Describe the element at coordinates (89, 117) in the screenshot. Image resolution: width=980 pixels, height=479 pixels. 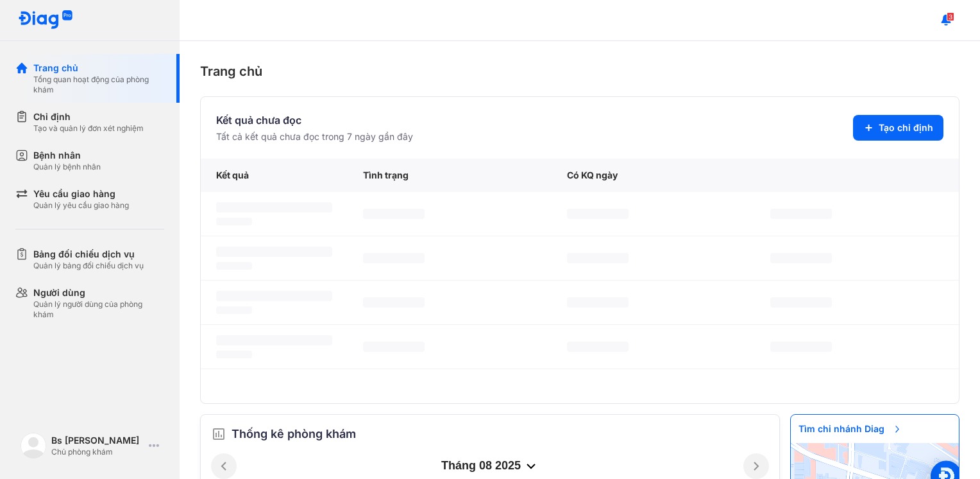
I see `div: Chỉ định` at that location.